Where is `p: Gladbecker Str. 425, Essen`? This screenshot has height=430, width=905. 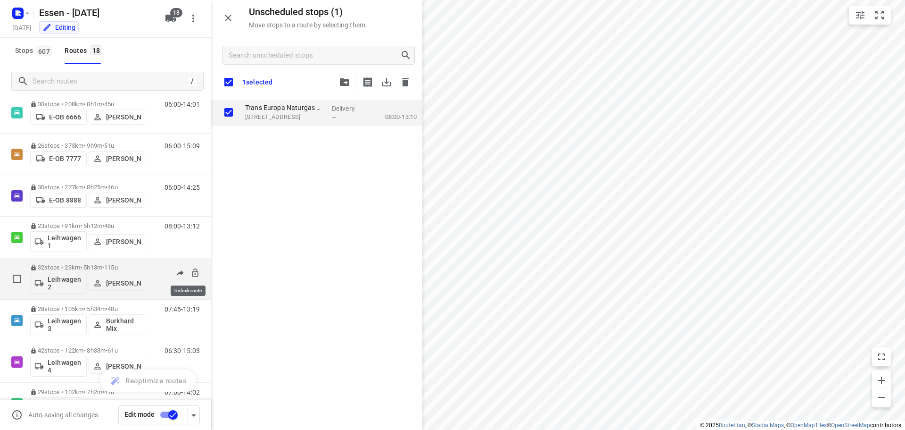 p: Gladbecker Str. 425, Essen is located at coordinates (285, 117).